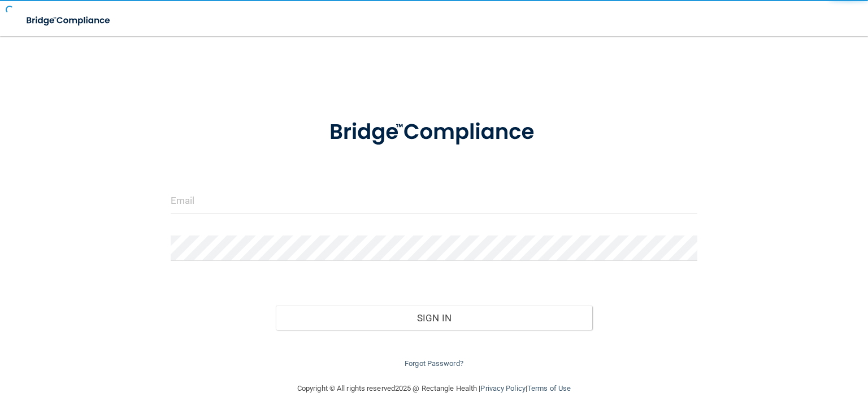 Image resolution: width=868 pixels, height=397 pixels. Describe the element at coordinates (549, 388) in the screenshot. I see `a: Terms of Use` at that location.